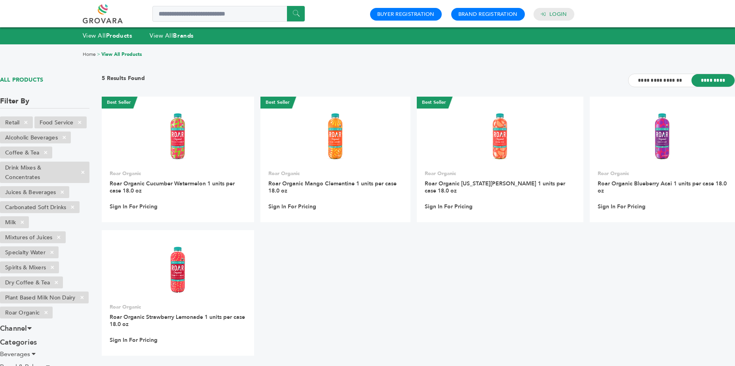  What do you see at coordinates (500, 136) in the screenshot?
I see `img: Roar Organic Georgia Peach 1 units per case 18.0 oz` at bounding box center [500, 136].